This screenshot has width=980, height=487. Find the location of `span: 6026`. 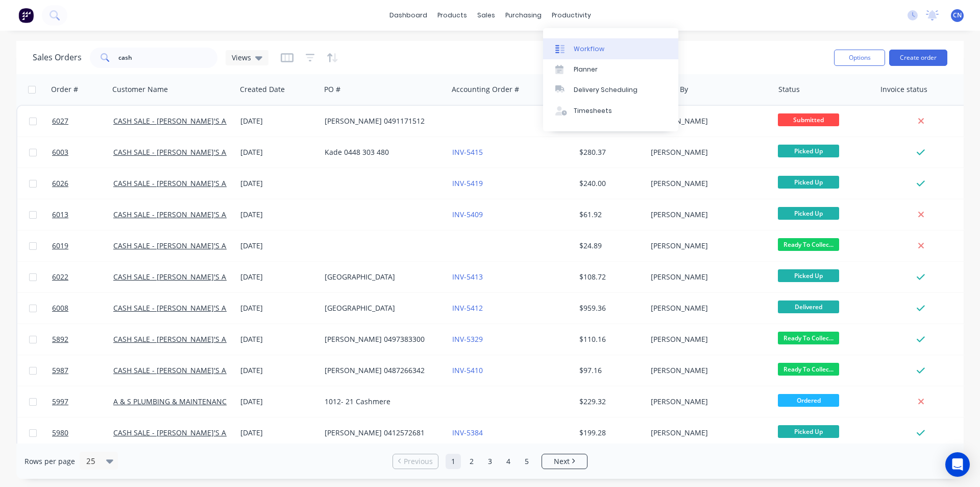

span: 6026 is located at coordinates (60, 184).